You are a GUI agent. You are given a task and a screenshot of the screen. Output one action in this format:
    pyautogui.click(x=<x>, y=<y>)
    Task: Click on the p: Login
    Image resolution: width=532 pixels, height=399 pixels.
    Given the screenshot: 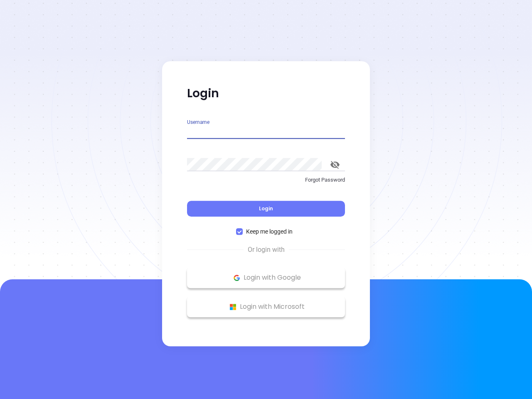 What is the action you would take?
    pyautogui.click(x=266, y=94)
    